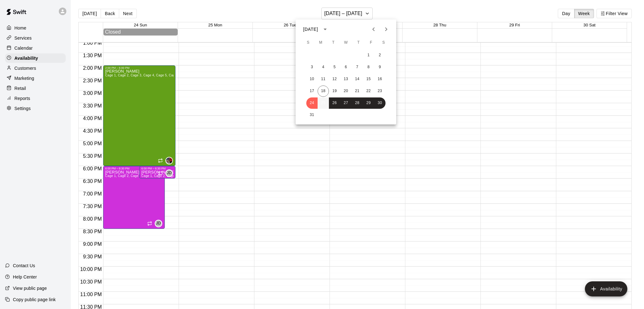 The image size is (644, 309). What do you see at coordinates (312, 79) in the screenshot?
I see `button: 10` at bounding box center [312, 79].